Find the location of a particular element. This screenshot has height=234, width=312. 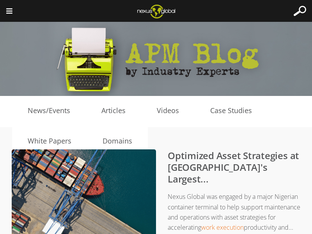

p: Nexus Global was engaged by a major Nigerian container terminal to help support maintenance and o... is located at coordinates (164, 212).